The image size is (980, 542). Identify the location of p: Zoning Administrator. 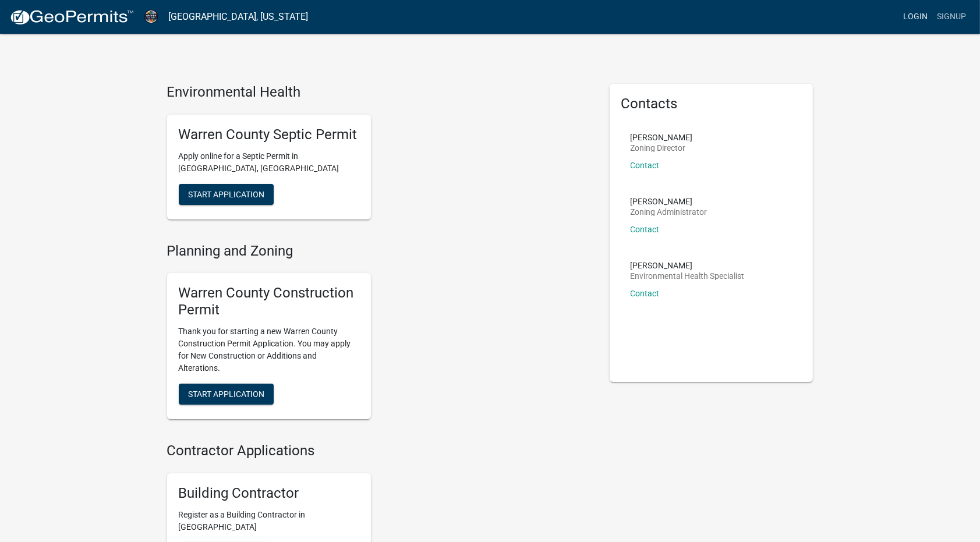
(670, 212).